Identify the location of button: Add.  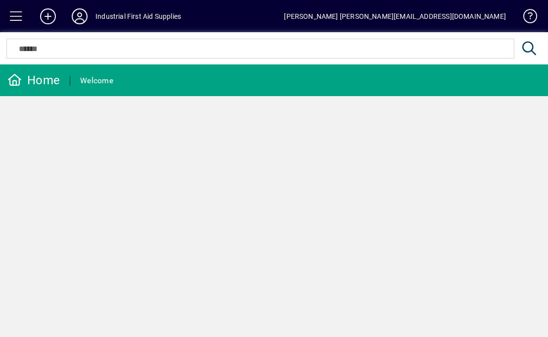
(48, 16).